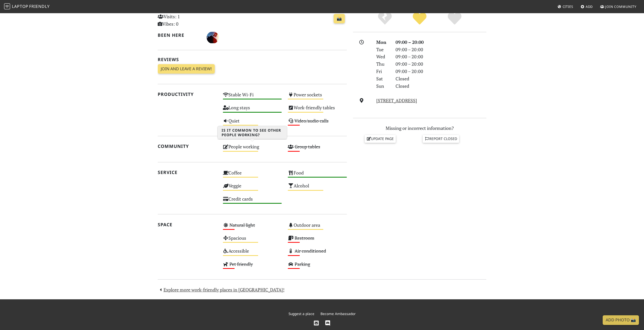  Describe the element at coordinates (187, 225) in the screenshot. I see `h2: Space` at that location.